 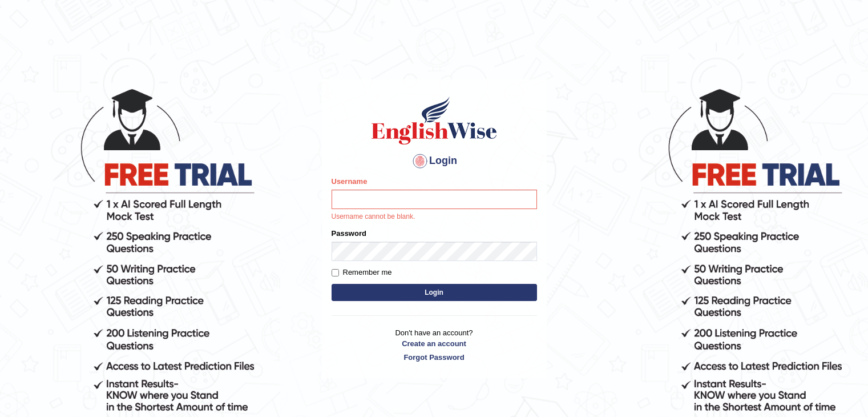 What do you see at coordinates (435, 120) in the screenshot?
I see `img: Logo of English Wise sign in for intelligent practice with AI` at bounding box center [435, 120].